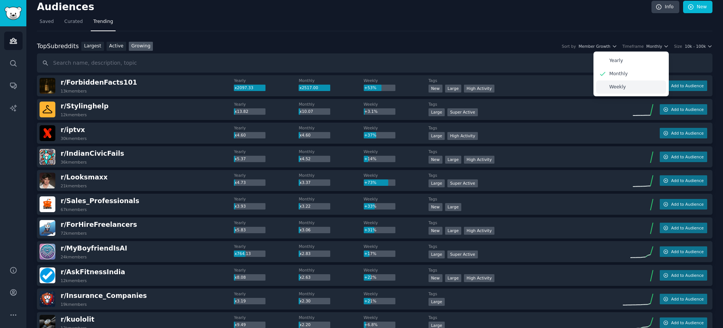  I want to click on div: Timeframe, so click(633, 46).